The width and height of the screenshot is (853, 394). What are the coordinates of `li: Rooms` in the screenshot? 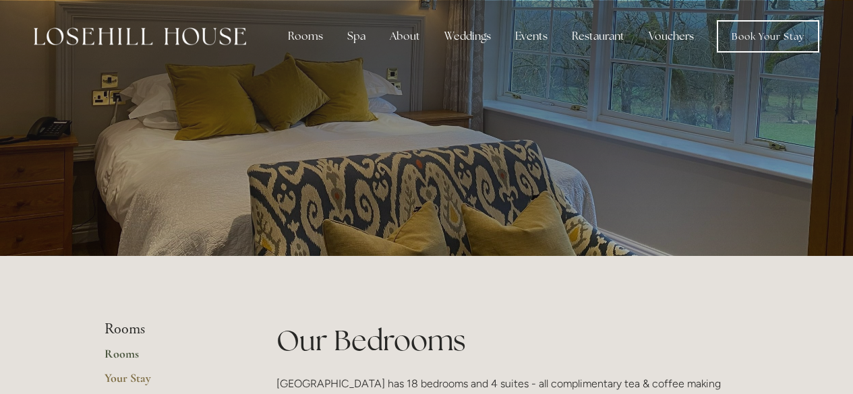 It's located at (169, 330).